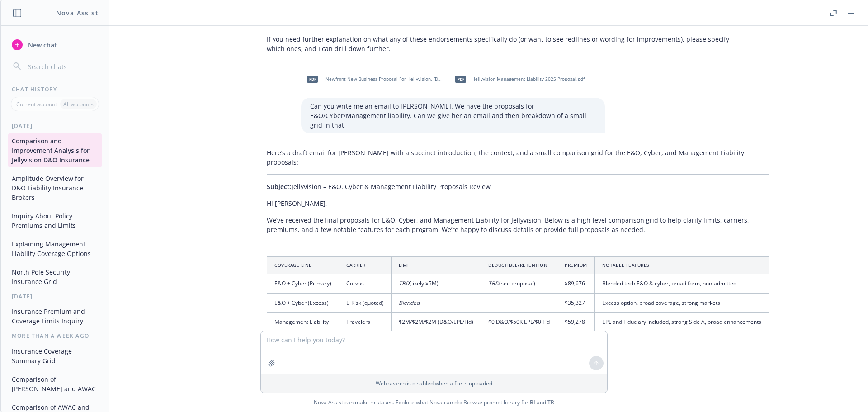 The height and width of the screenshot is (412, 868). What do you see at coordinates (681, 303) in the screenshot?
I see `td: Excess option, broad coverage, strong markets` at bounding box center [681, 303].